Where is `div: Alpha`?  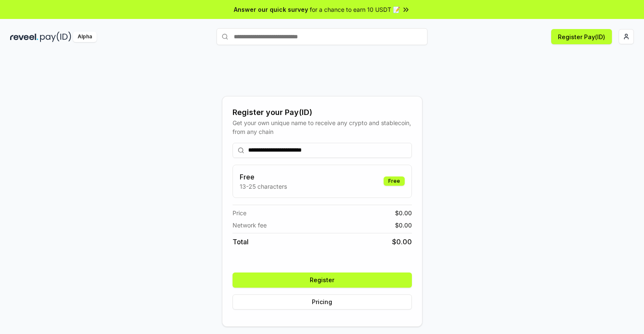 div: Alpha is located at coordinates (85, 37).